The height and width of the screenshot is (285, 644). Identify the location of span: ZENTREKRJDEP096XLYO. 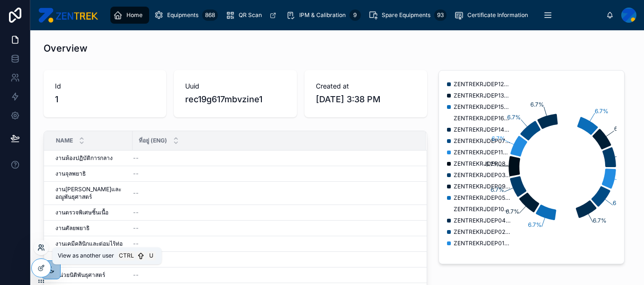
(482, 186).